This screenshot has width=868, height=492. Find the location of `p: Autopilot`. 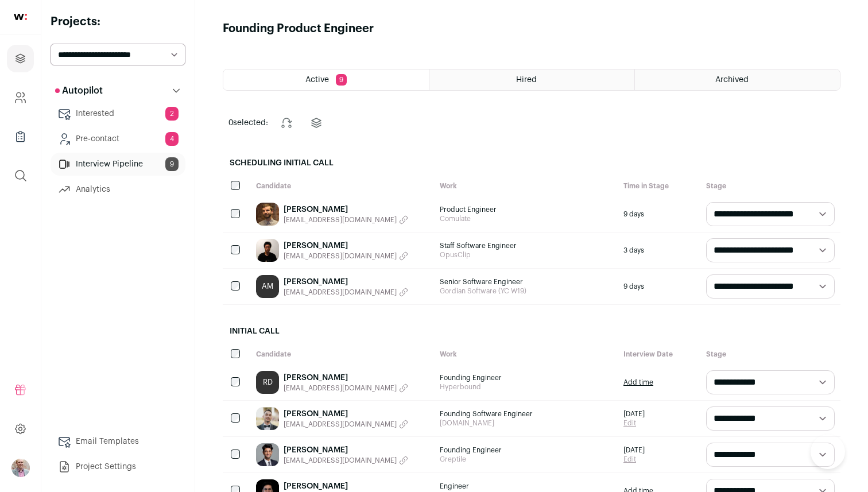

p: Autopilot is located at coordinates (78, 91).